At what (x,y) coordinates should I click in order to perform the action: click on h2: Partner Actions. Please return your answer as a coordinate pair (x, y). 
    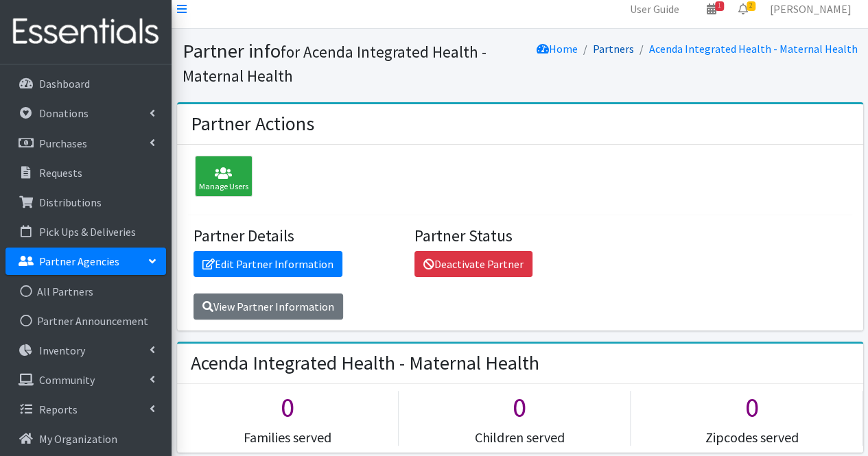
    Looking at the image, I should click on (252, 124).